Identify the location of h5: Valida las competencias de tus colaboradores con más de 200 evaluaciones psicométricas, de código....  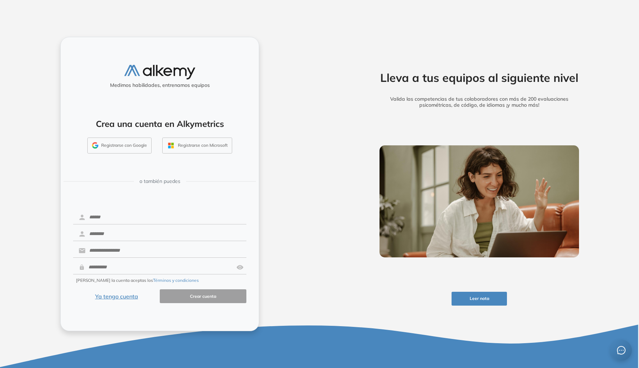
(479, 102).